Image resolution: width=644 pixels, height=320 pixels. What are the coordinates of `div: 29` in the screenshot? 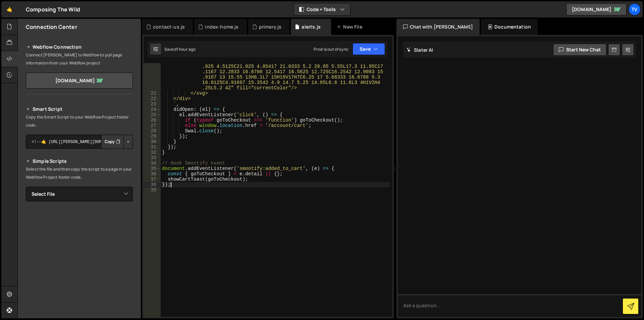 It's located at (152, 136).